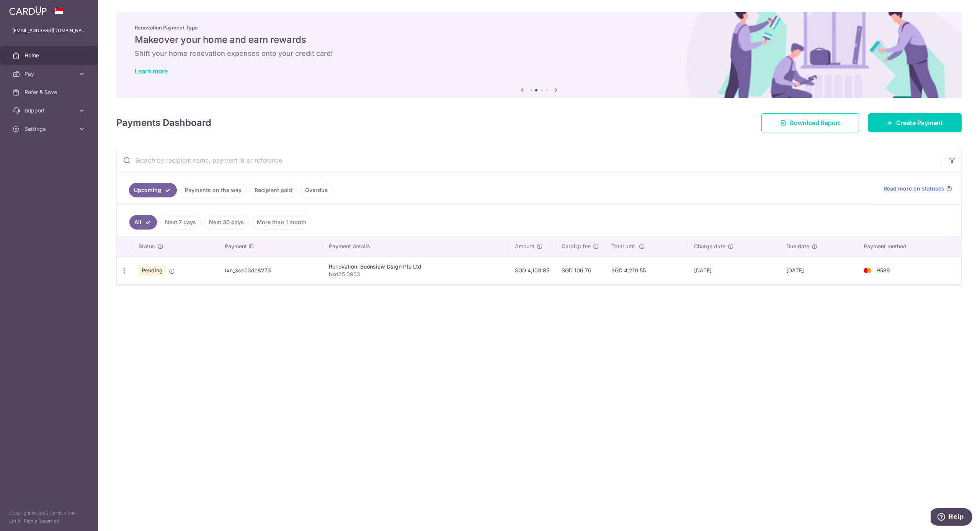 Image resolution: width=980 pixels, height=531 pixels. Describe the element at coordinates (151, 71) in the screenshot. I see `a: Learn more` at that location.